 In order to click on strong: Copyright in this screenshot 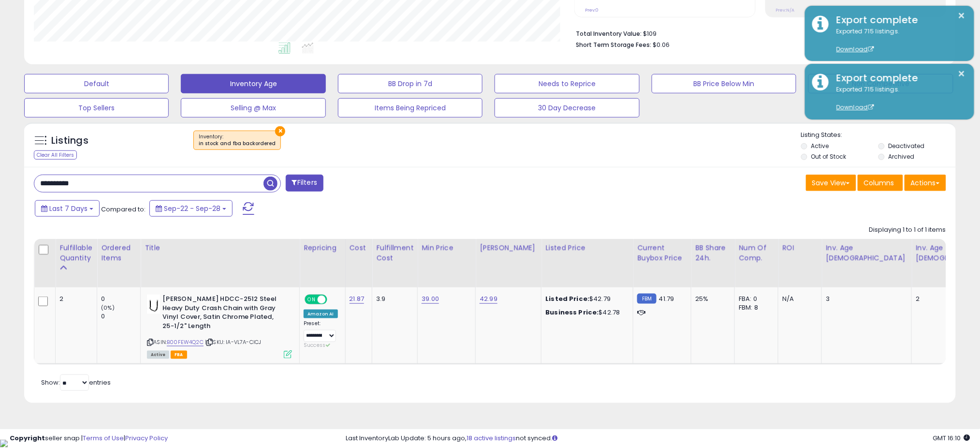, I will do `click(27, 438)`.